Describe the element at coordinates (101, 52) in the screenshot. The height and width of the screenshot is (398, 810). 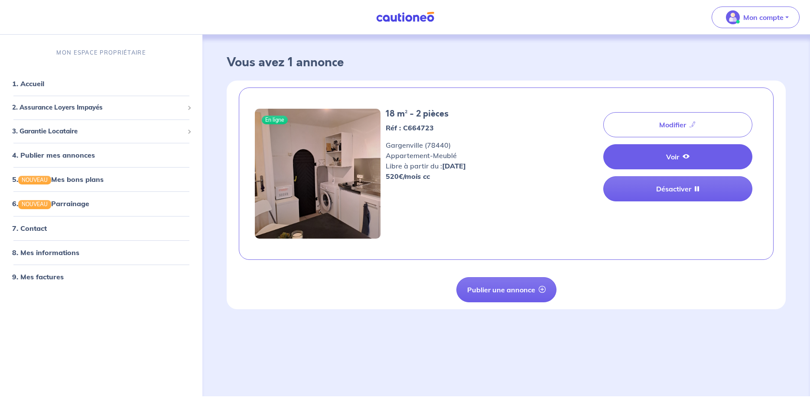
I see `p: MON ESPACE PROPRIÉTAIRE` at that location.